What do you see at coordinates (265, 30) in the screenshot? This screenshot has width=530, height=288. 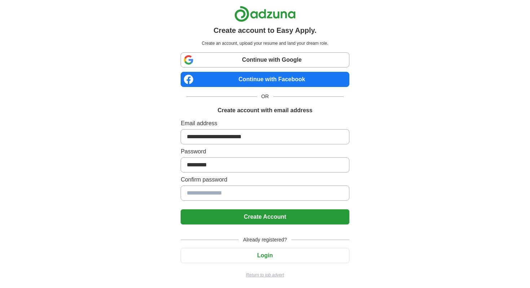 I see `h1: Create account to Easy Apply.` at bounding box center [265, 30].